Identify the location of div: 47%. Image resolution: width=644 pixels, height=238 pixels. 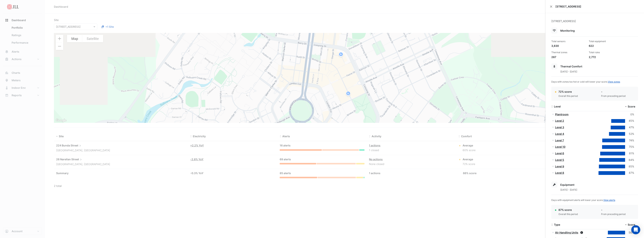
(630, 128).